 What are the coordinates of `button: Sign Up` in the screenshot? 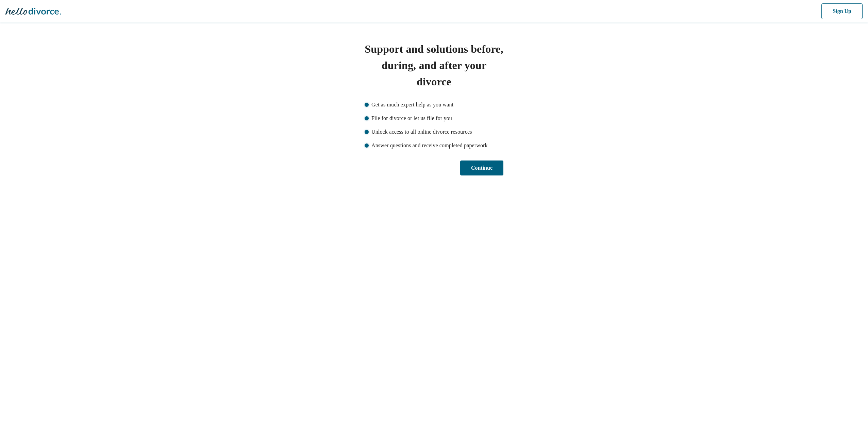 It's located at (841, 11).